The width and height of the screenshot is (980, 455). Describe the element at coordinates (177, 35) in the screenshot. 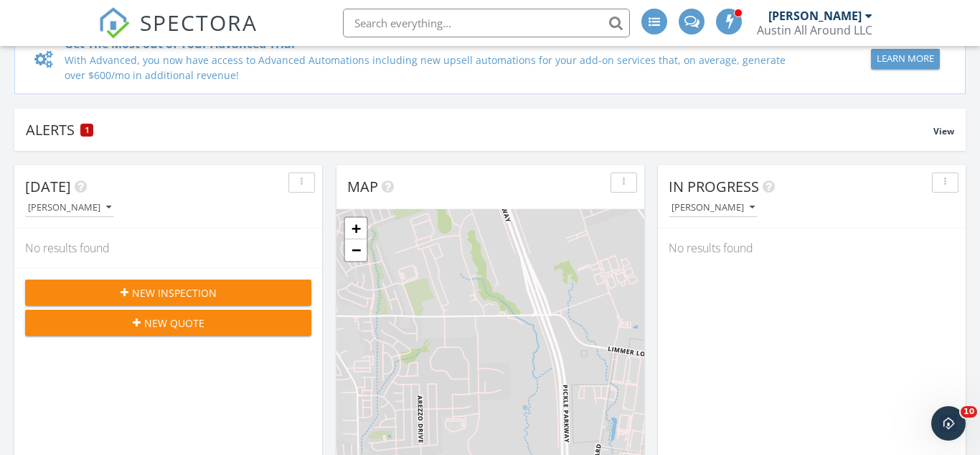

I see `a: SPECTORA` at that location.